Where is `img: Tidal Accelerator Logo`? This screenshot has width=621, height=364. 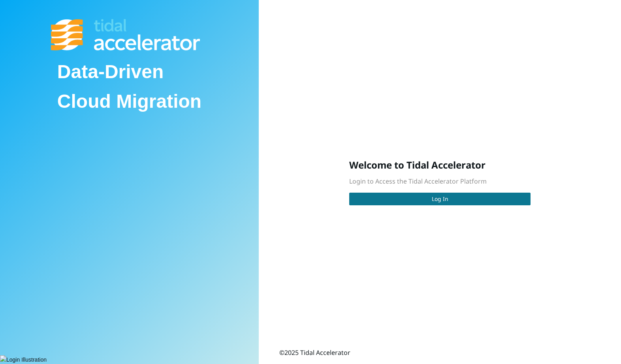
img: Tidal Accelerator Logo is located at coordinates (125, 35).